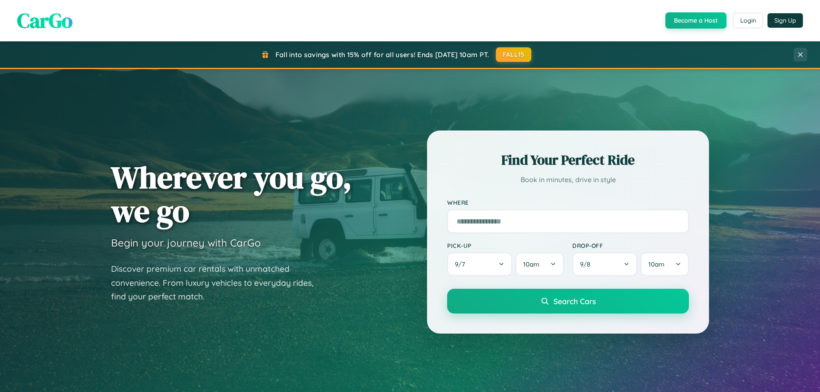  What do you see at coordinates (231, 194) in the screenshot?
I see `h1: Wherever you go, we go` at bounding box center [231, 194].